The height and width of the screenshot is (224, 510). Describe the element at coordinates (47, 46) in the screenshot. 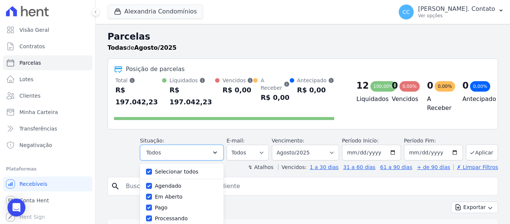

I see `a: Contratos` at that location.